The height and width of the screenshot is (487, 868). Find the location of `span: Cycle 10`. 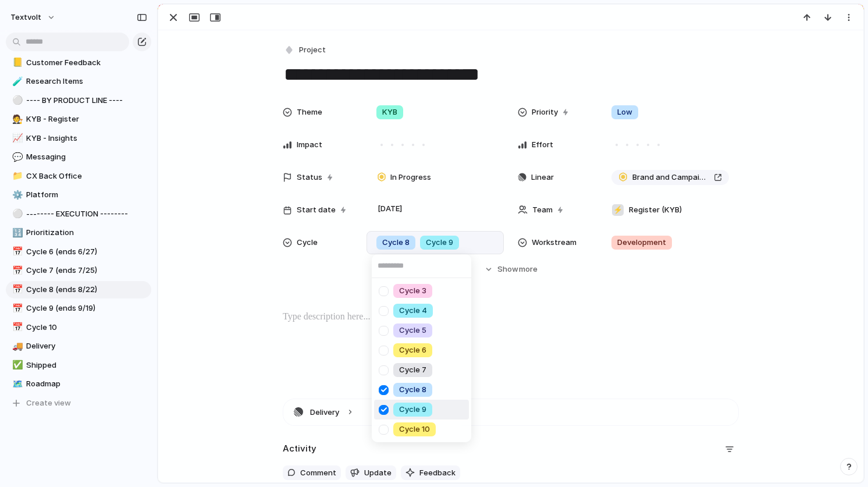

span: Cycle 10 is located at coordinates (415, 429).